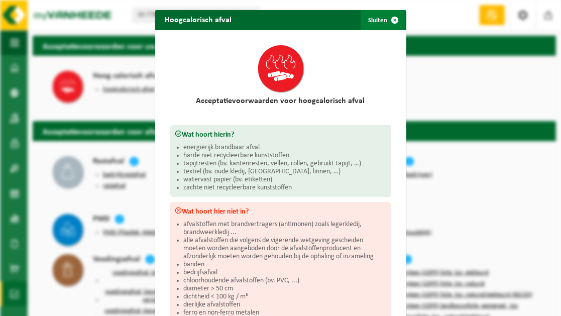  I want to click on li: alle afvalstoffen die volgens de vigerende wetgeving gescheiden moeten worden aangeboden door de ..., so click(285, 249).